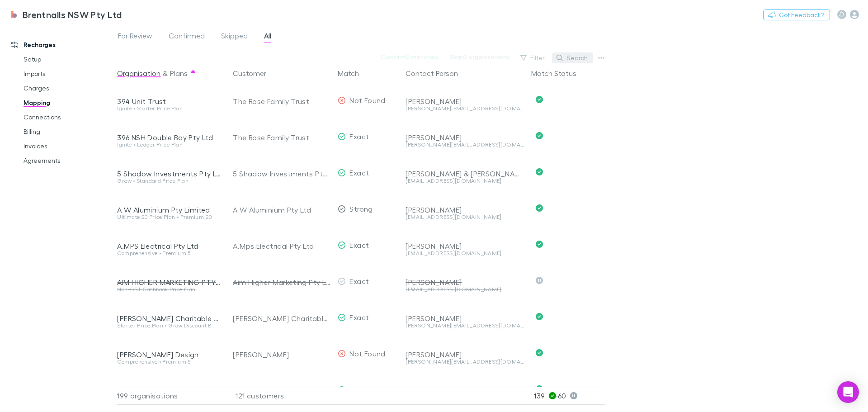 The height and width of the screenshot is (412, 868). What do you see at coordinates (280, 396) in the screenshot?
I see `div: 121 customers` at bounding box center [280, 396].